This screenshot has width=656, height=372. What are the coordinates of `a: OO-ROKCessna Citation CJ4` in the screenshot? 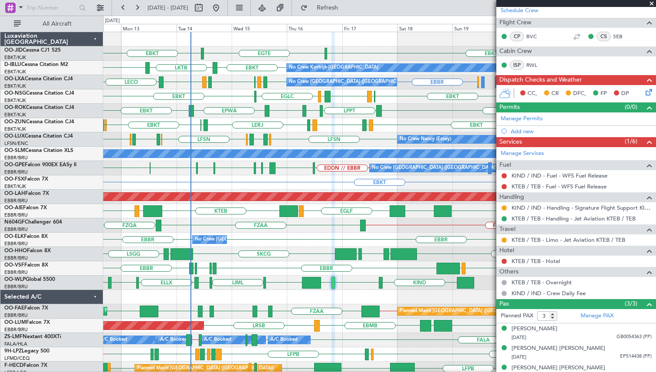 It's located at (39, 108).